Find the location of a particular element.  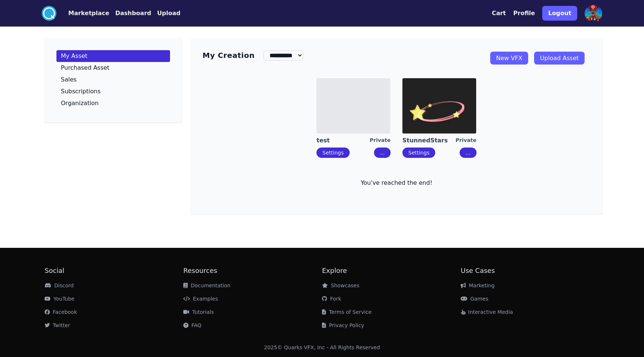

a: Profile is located at coordinates (524, 13).